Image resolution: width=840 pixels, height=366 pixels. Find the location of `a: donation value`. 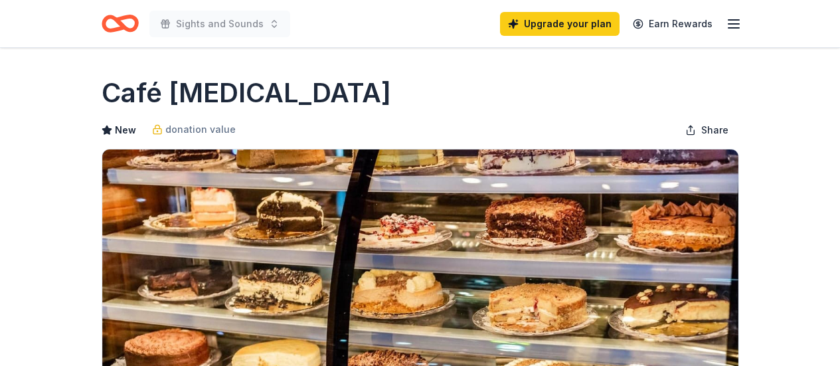

a: donation value is located at coordinates (194, 130).